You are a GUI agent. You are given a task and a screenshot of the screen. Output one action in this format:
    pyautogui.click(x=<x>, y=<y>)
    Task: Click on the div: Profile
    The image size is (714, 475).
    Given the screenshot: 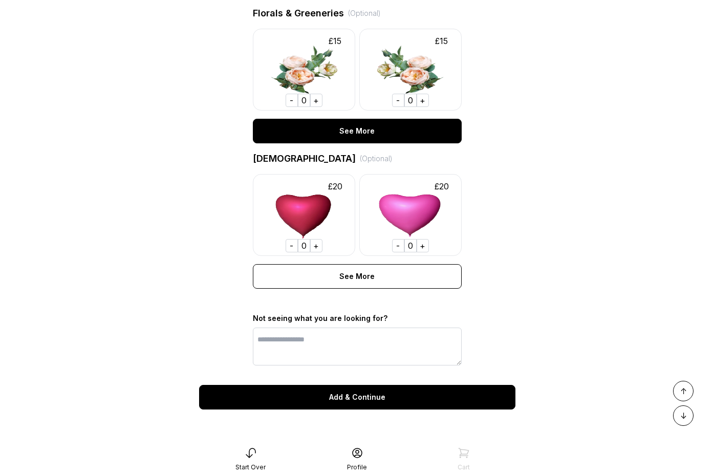 What is the action you would take?
    pyautogui.click(x=357, y=467)
    